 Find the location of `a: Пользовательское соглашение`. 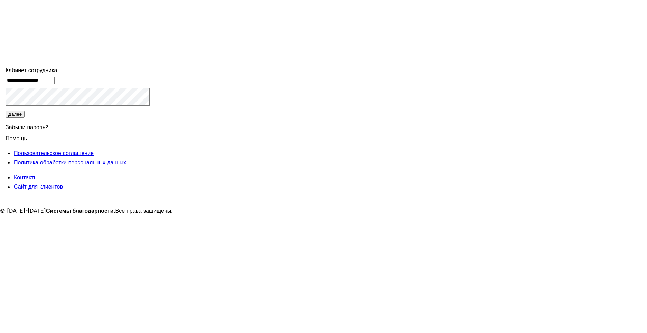

a: Пользовательское соглашение is located at coordinates (54, 153).